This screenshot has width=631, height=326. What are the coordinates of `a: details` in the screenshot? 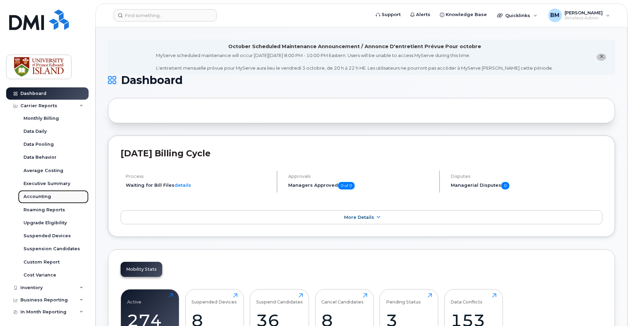 It's located at (183, 185).